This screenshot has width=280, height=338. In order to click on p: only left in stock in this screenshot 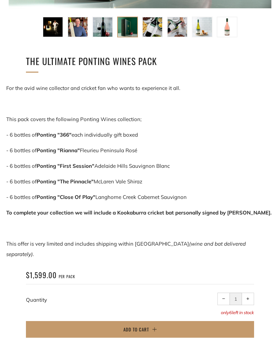, I will do `click(140, 312)`.